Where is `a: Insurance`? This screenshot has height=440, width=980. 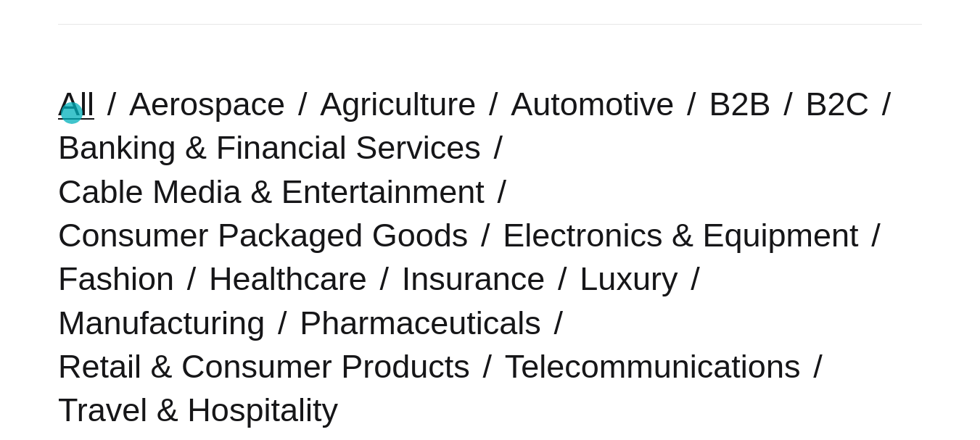
a: Insurance is located at coordinates (474, 278).